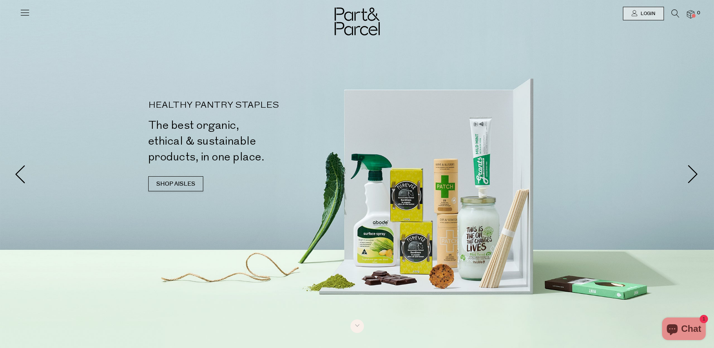  Describe the element at coordinates (691, 14) in the screenshot. I see `a: 0` at that location.